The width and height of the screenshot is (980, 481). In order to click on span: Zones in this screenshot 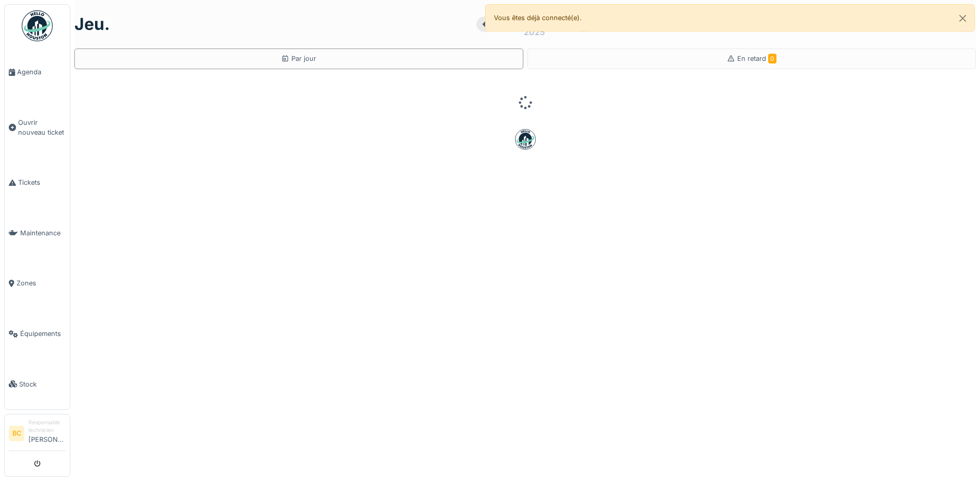, I will do `click(41, 283)`.